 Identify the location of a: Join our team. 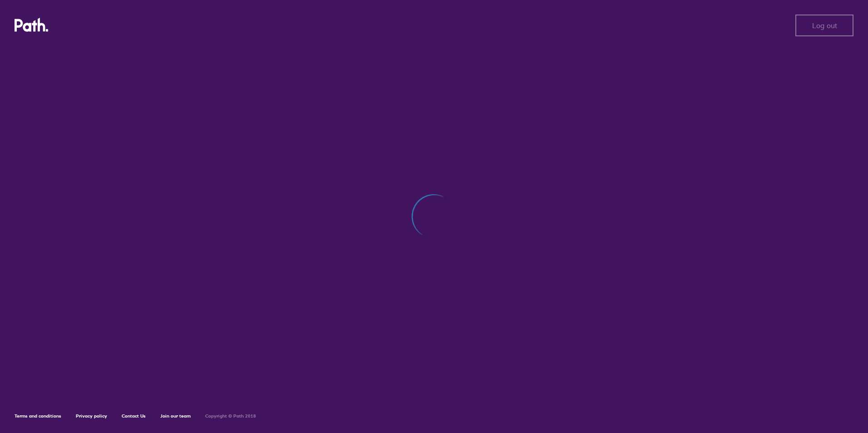
(175, 415).